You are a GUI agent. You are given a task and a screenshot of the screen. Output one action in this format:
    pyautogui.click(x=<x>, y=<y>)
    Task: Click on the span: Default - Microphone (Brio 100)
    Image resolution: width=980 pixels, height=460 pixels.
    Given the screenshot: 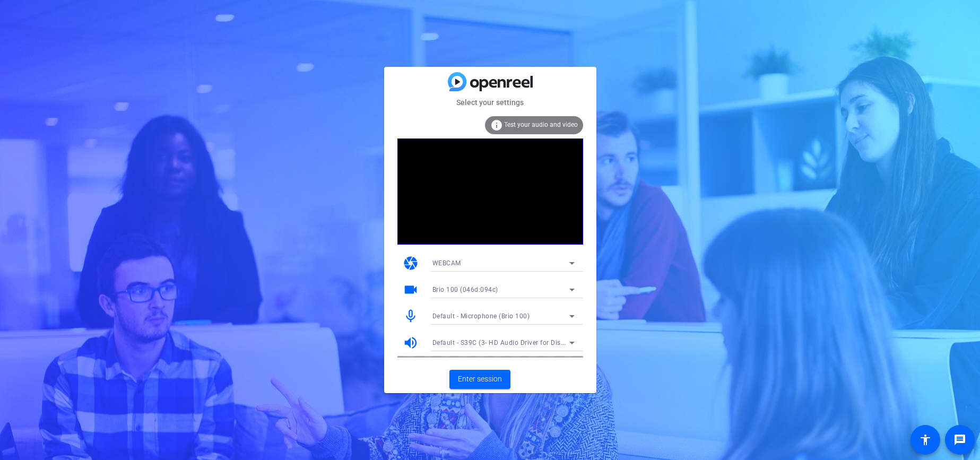 What is the action you would take?
    pyautogui.click(x=482, y=316)
    